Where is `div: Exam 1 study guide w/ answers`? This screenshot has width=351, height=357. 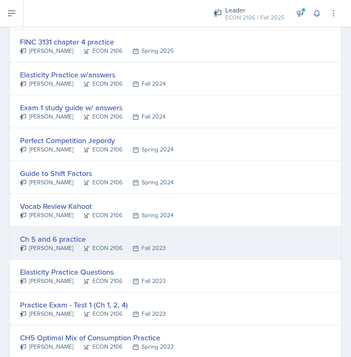 div: Exam 1 study guide w/ answers is located at coordinates (93, 107).